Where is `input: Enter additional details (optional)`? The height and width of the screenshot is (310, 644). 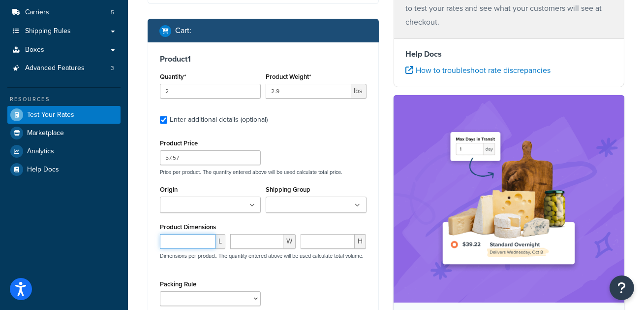
input: Enter additional details (optional) is located at coordinates (163, 120).